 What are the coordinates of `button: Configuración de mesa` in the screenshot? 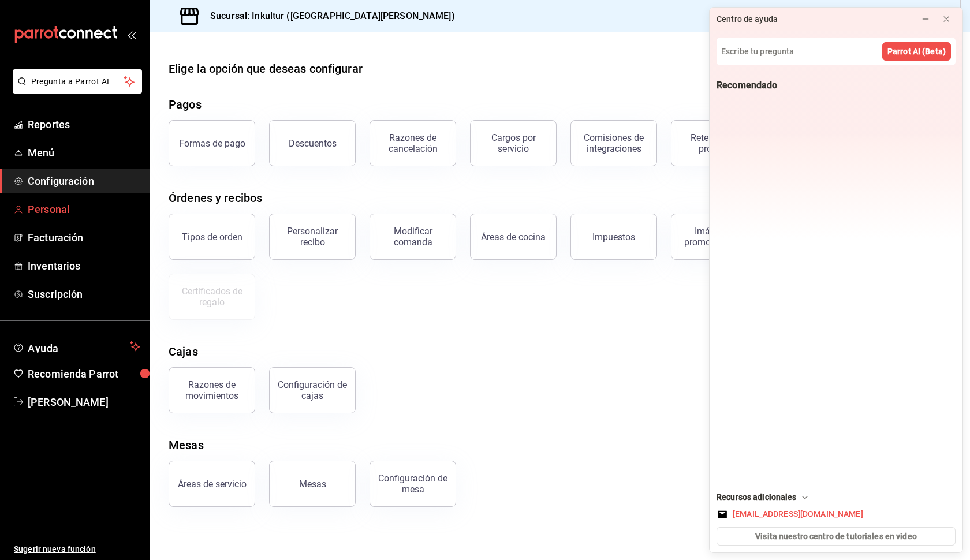 It's located at (413, 484).